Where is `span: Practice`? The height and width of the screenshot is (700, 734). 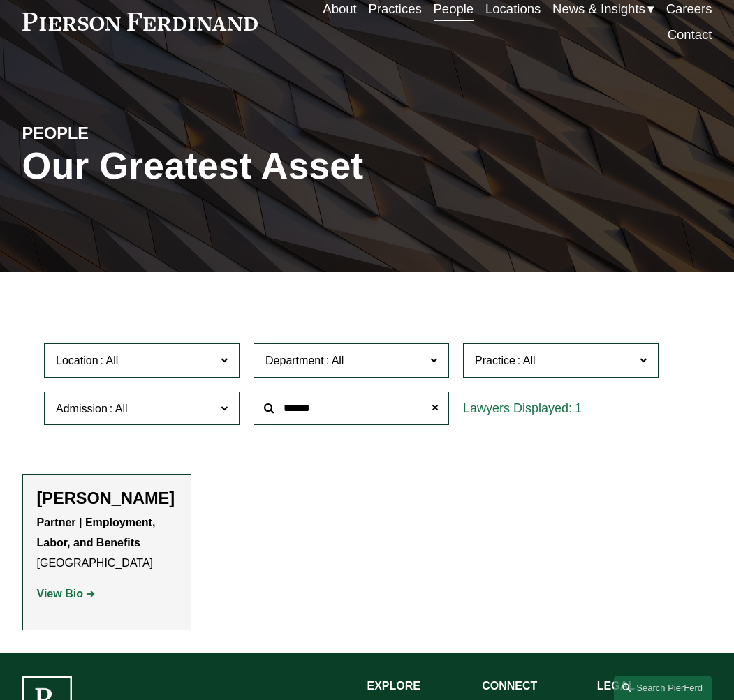 span: Practice is located at coordinates (495, 360).